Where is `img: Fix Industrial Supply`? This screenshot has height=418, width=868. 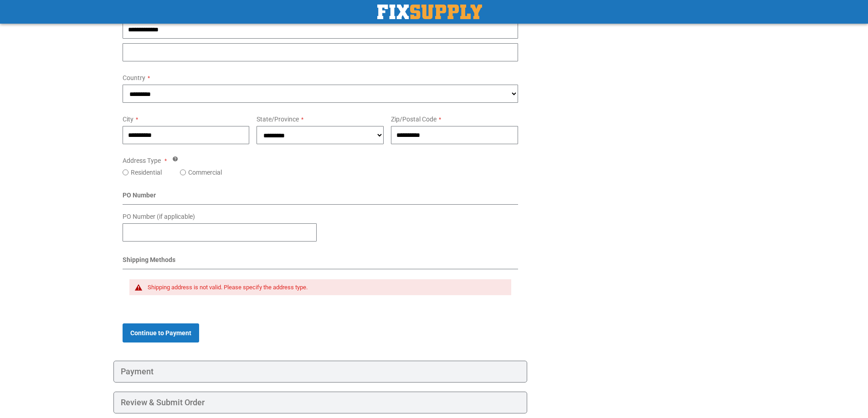 img: Fix Industrial Supply is located at coordinates (429, 12).